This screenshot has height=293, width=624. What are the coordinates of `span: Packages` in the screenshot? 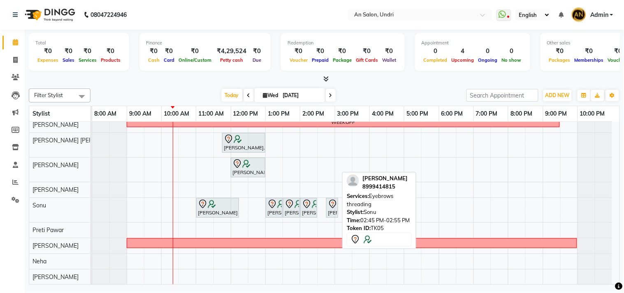 It's located at (560, 60).